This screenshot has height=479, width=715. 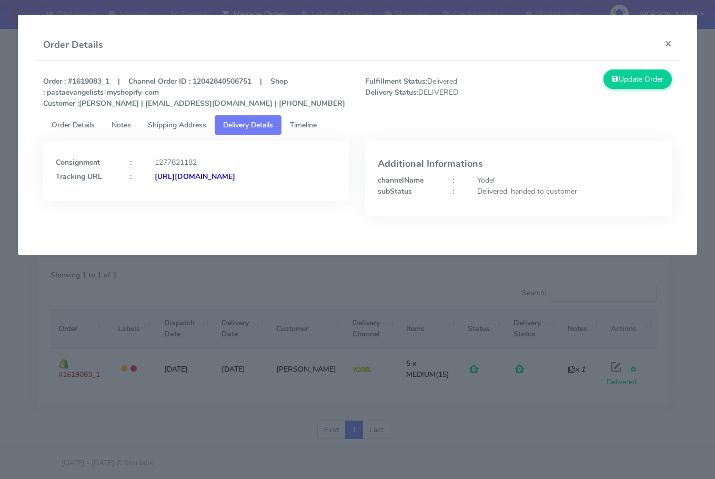 I want to click on strong: subStatus, so click(x=394, y=191).